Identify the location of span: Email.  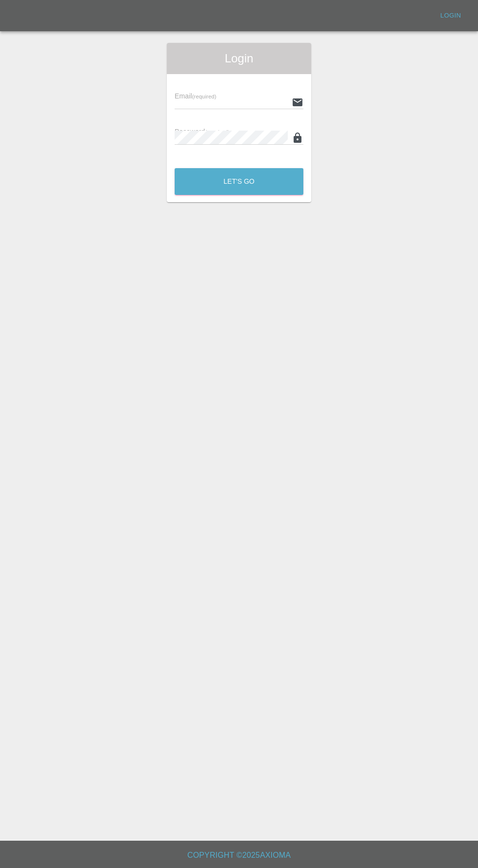
(195, 96).